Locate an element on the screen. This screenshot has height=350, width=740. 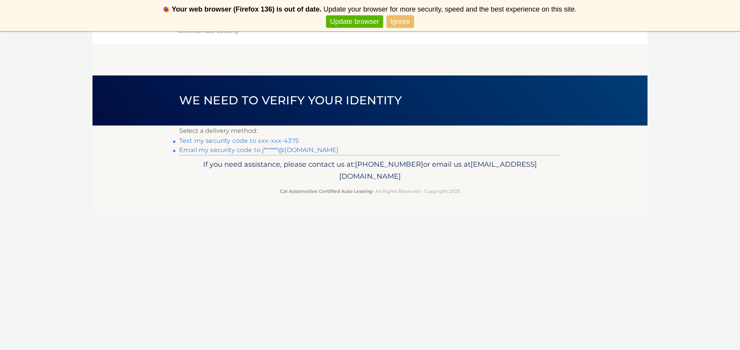
span: Update your browser for more security, speed and the best experience on this site. is located at coordinates (450, 9).